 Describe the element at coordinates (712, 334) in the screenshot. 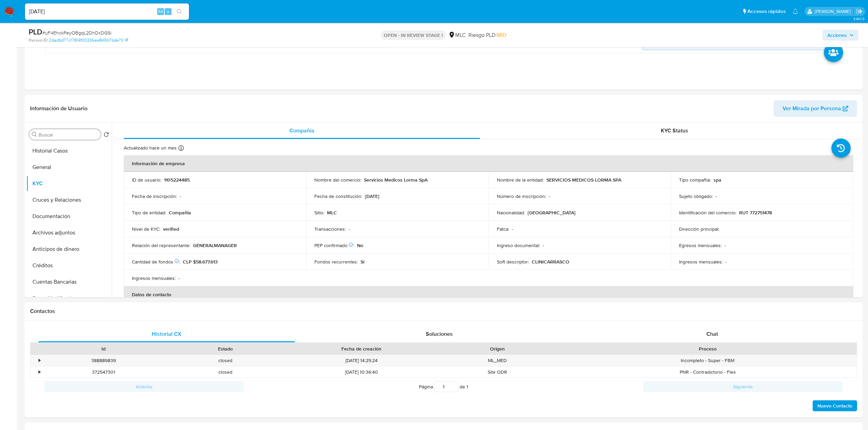

I see `span: Chat` at that location.